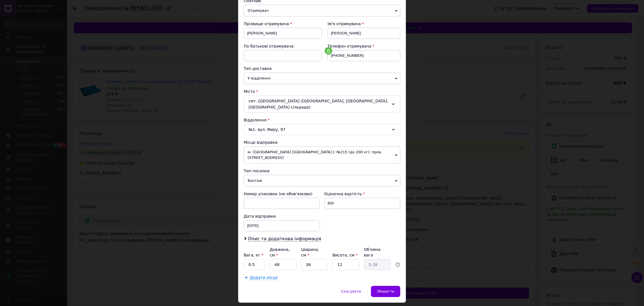  Describe the element at coordinates (310, 252) in the screenshot. I see `label: Ширина, см` at that location.